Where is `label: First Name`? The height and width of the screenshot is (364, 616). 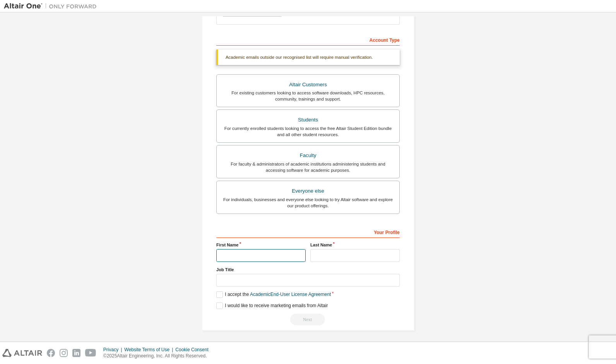
label: First Name is located at coordinates (261, 245).